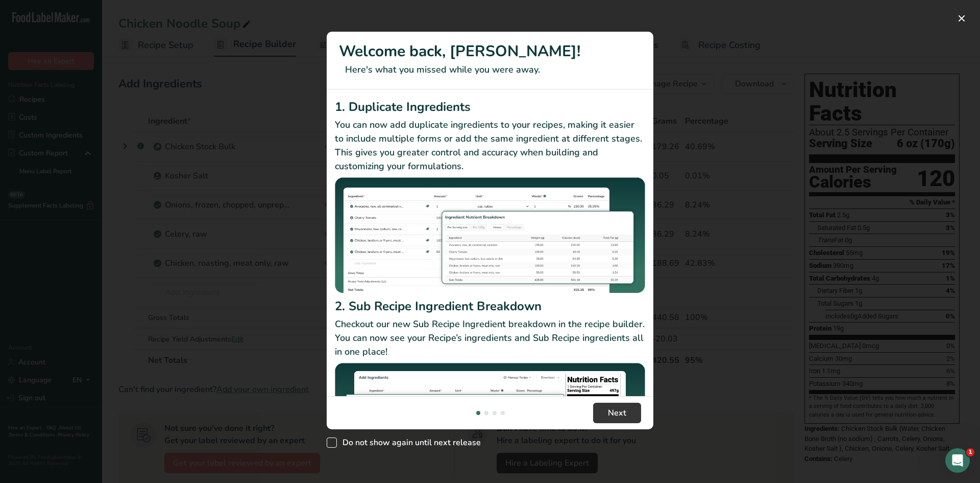  Describe the element at coordinates (970, 452) in the screenshot. I see `span: 1` at that location.